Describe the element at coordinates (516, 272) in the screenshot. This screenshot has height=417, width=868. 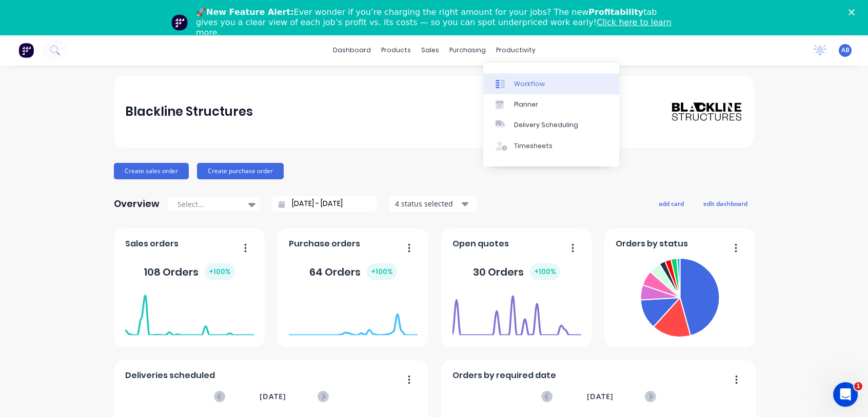
I see `div: 30 Orders` at that location.